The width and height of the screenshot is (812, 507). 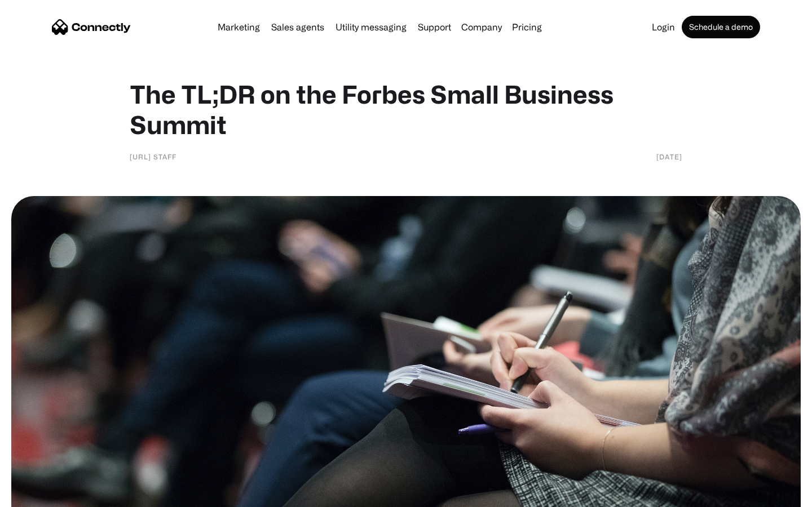 What do you see at coordinates (663, 27) in the screenshot?
I see `a: Login` at bounding box center [663, 27].